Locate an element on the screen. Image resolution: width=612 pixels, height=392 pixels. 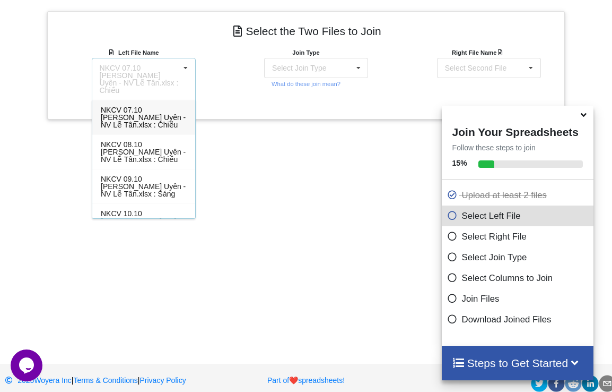
p: Join Files is located at coordinates (519, 298).